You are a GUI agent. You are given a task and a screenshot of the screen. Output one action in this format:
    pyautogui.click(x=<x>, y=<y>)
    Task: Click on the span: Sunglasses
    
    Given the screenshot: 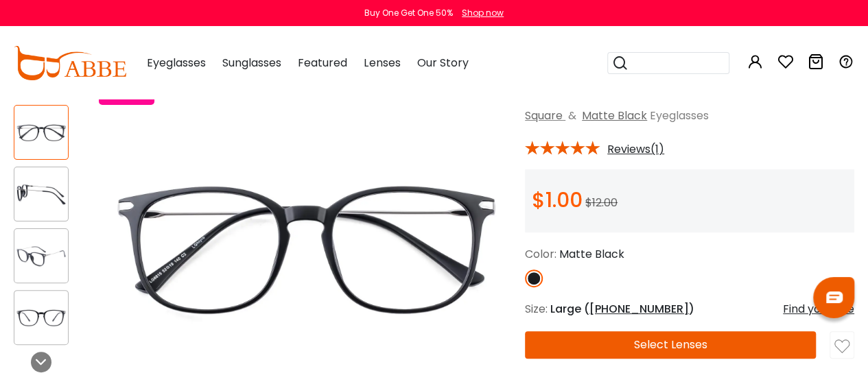 What is the action you would take?
    pyautogui.click(x=252, y=62)
    